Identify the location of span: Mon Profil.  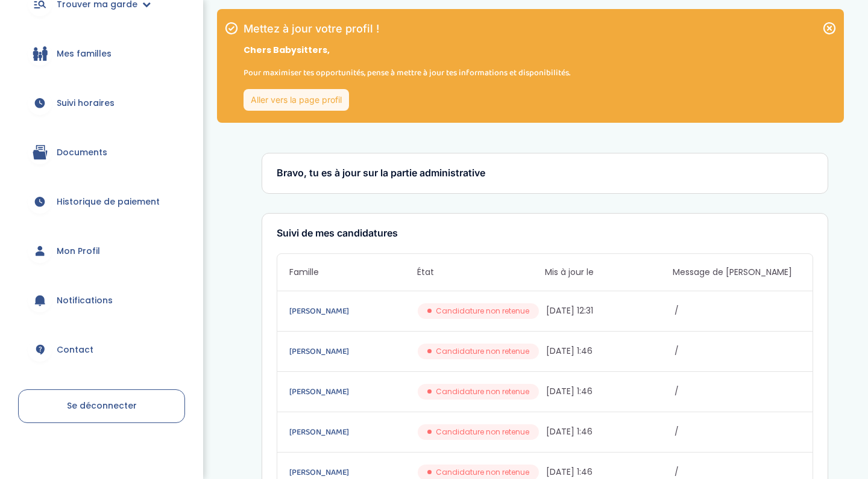
(78, 251).